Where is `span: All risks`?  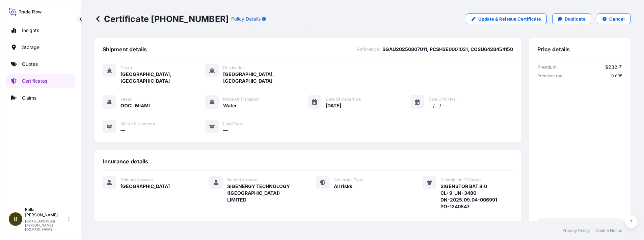
span: All risks is located at coordinates (343, 187).